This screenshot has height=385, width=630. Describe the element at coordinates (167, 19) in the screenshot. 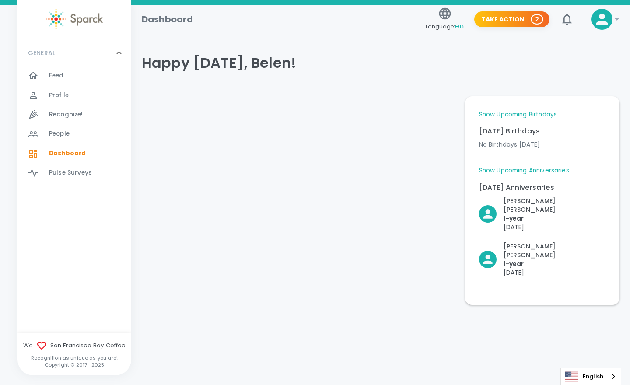

I see `h1: Dashboard` at that location.